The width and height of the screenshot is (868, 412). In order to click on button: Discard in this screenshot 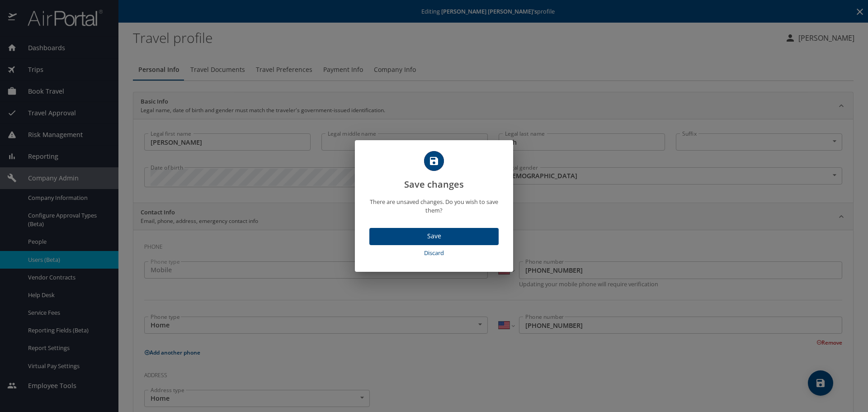, I will do `click(434, 252)`.